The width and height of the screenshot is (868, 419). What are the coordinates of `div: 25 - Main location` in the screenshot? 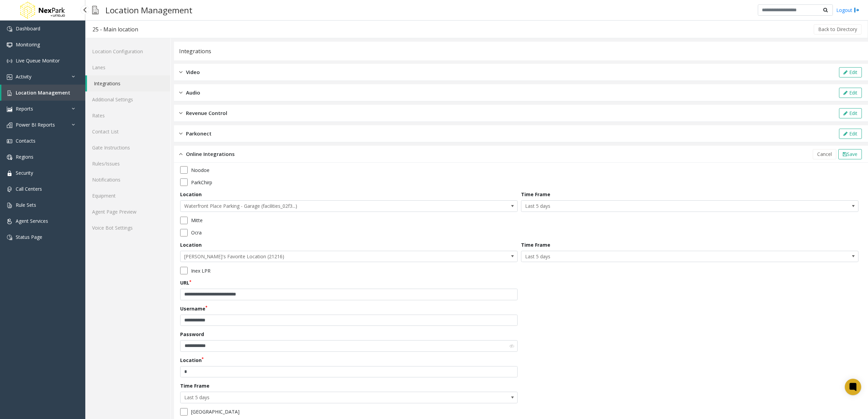 It's located at (115, 30).